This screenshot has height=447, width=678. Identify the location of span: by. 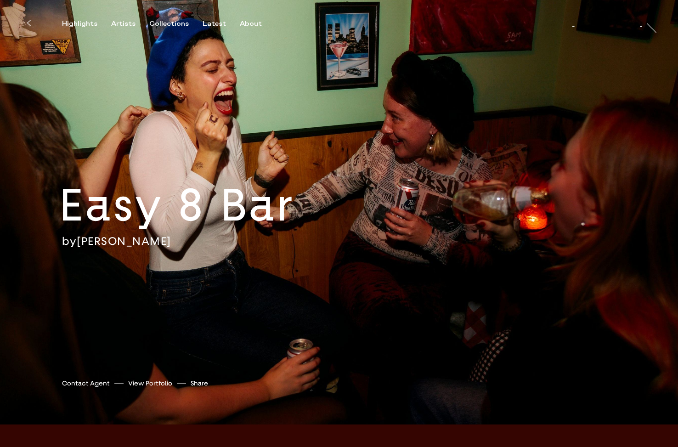
(69, 241).